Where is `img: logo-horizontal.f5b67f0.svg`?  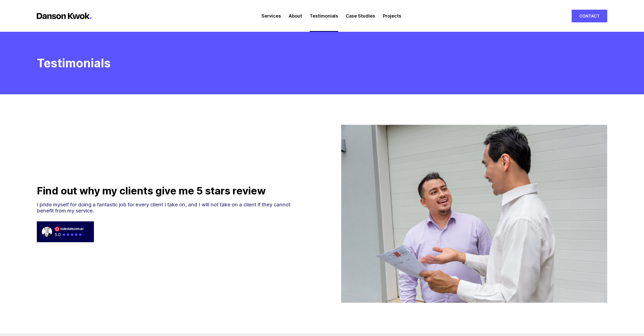 img: logo-horizontal.f5b67f0.svg is located at coordinates (64, 16).